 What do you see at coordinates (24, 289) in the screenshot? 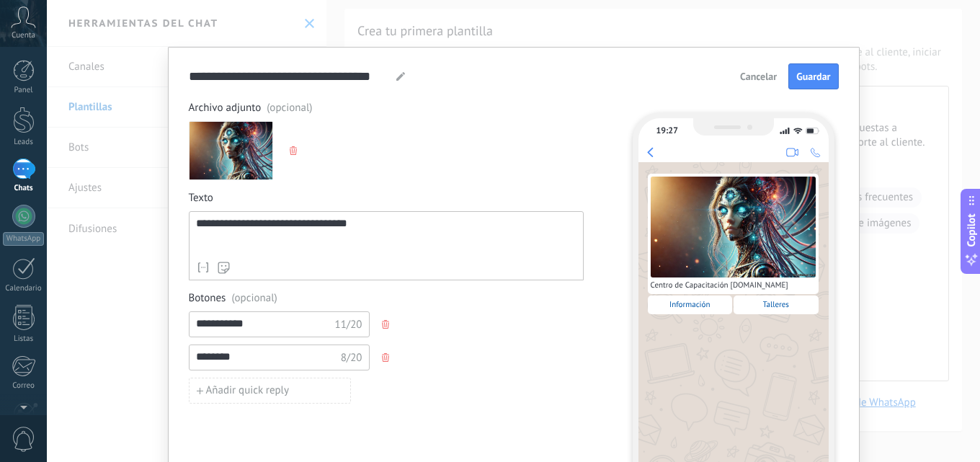
I see `div: Calendario` at bounding box center [24, 289].